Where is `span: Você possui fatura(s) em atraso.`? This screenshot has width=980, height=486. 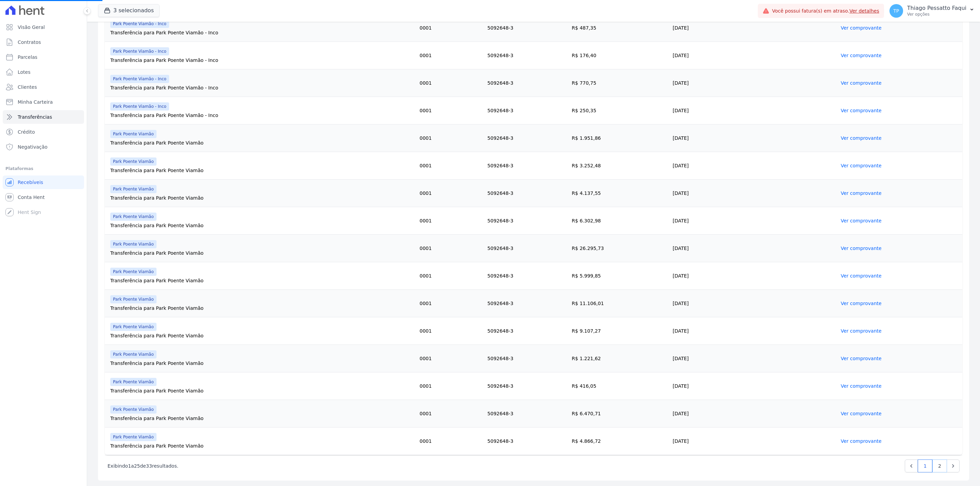 span: Você possui fatura(s) em atraso. is located at coordinates (825, 11).